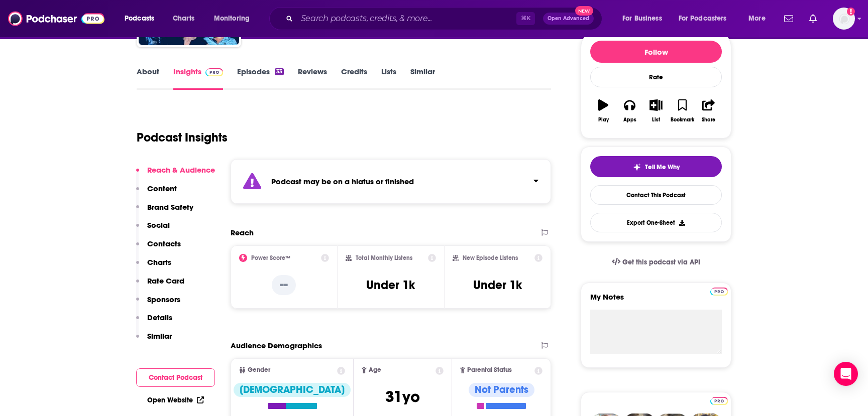  I want to click on button: Sponsors, so click(158, 304).